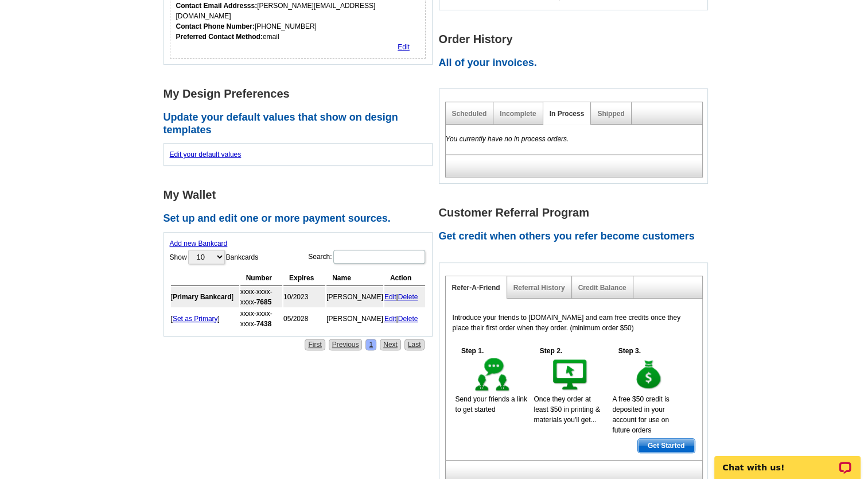  What do you see at coordinates (649, 375) in the screenshot?
I see `img: step-3.gif` at bounding box center [649, 375].